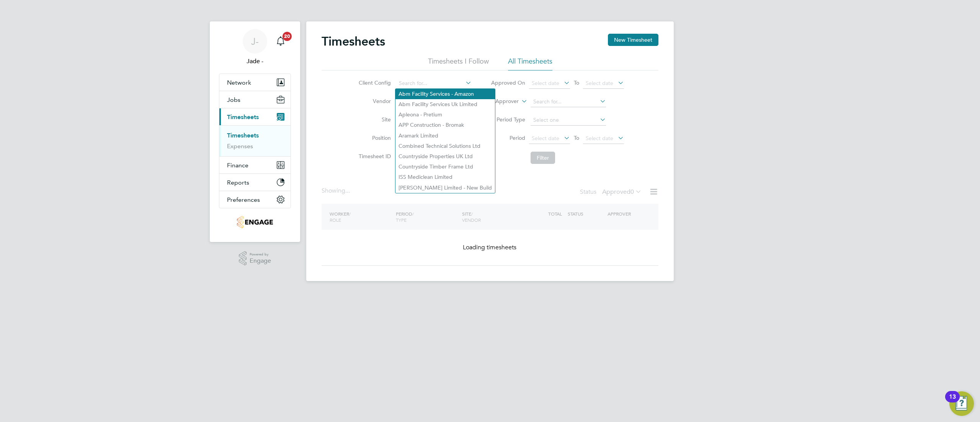 The height and width of the screenshot is (422, 980). I want to click on img: thornbaker-logo-retina.png, so click(255, 222).